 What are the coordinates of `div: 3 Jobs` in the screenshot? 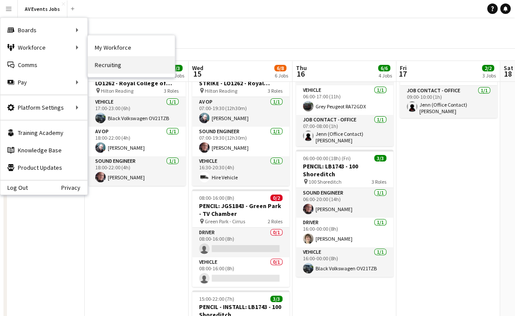 It's located at (489, 75).